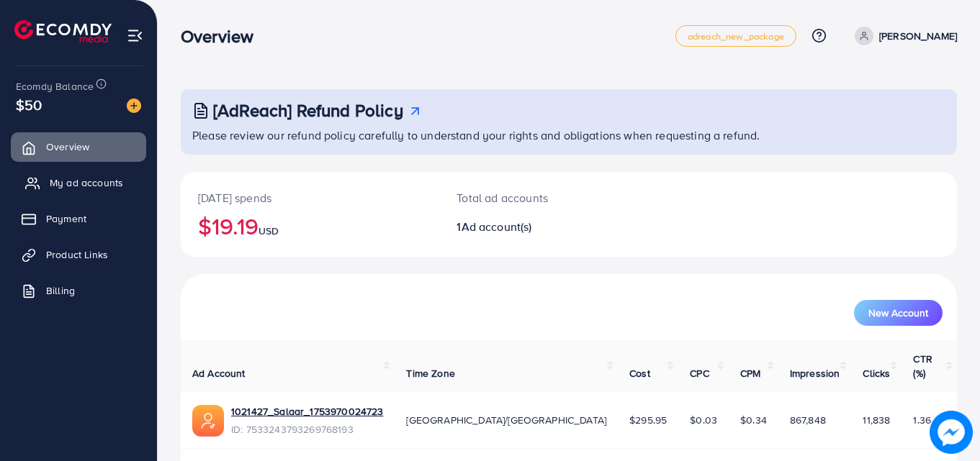 This screenshot has width=980, height=461. Describe the element at coordinates (648, 420) in the screenshot. I see `span: $295.95` at that location.